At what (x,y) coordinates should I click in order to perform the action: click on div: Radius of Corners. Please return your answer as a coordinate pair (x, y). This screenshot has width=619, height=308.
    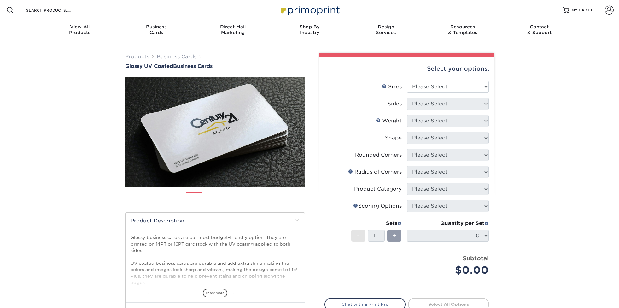
    Looking at the image, I should click on (375, 172).